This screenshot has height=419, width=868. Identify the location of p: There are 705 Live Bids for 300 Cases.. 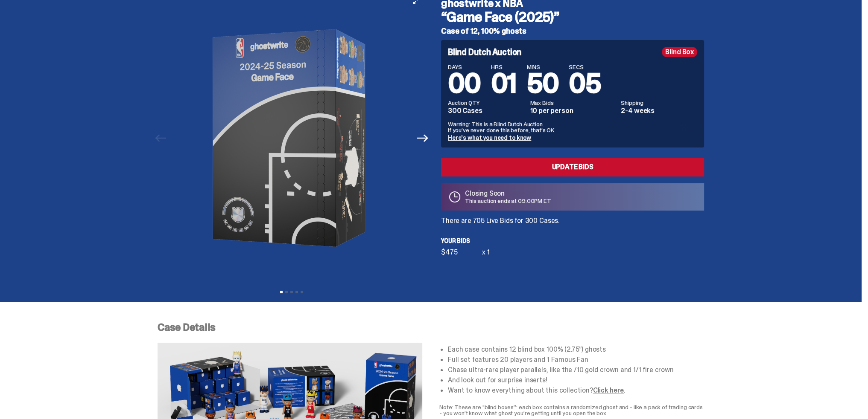
(573, 221).